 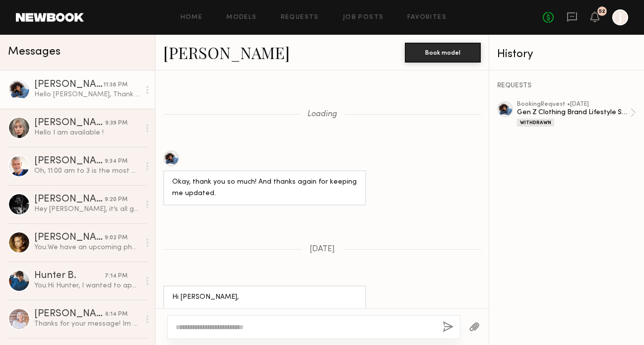 What do you see at coordinates (566, 86) in the screenshot?
I see `div: REQUESTS` at bounding box center [566, 86].